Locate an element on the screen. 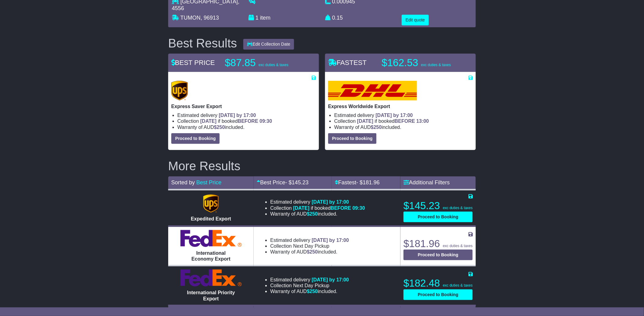 The height and width of the screenshot is (316, 644). span: 13:00 is located at coordinates (423, 121).